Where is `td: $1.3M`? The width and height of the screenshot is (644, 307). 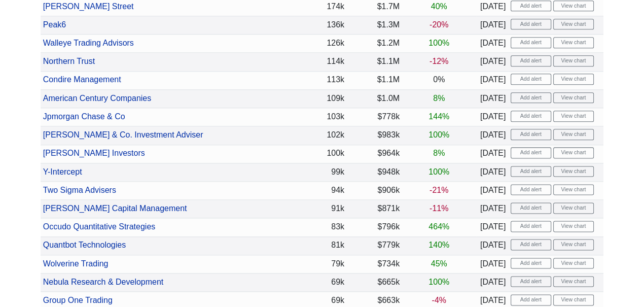
td: $1.3M is located at coordinates (374, 25).